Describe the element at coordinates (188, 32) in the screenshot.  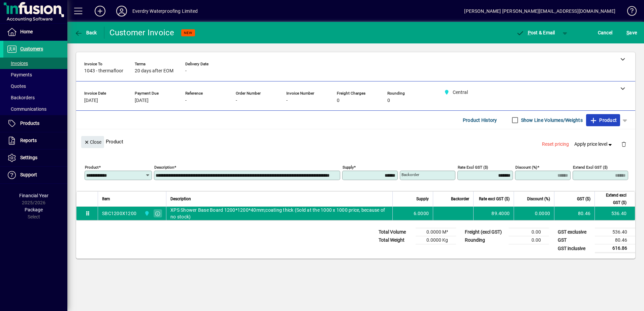
I see `span: NEW` at that location.